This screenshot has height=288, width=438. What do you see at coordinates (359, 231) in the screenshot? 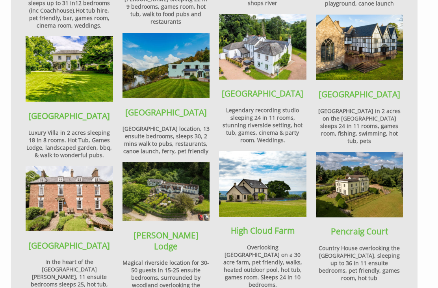
I see `a: Pencraig Court` at bounding box center [359, 231].